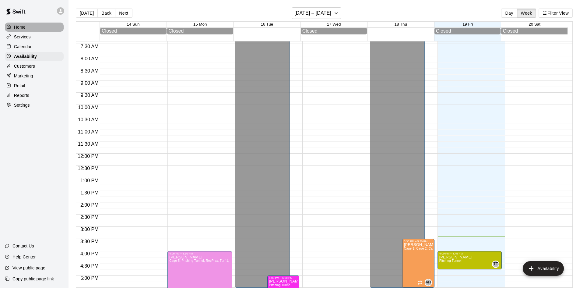  Describe the element at coordinates (555, 13) in the screenshot. I see `button: Filter View` at that location.